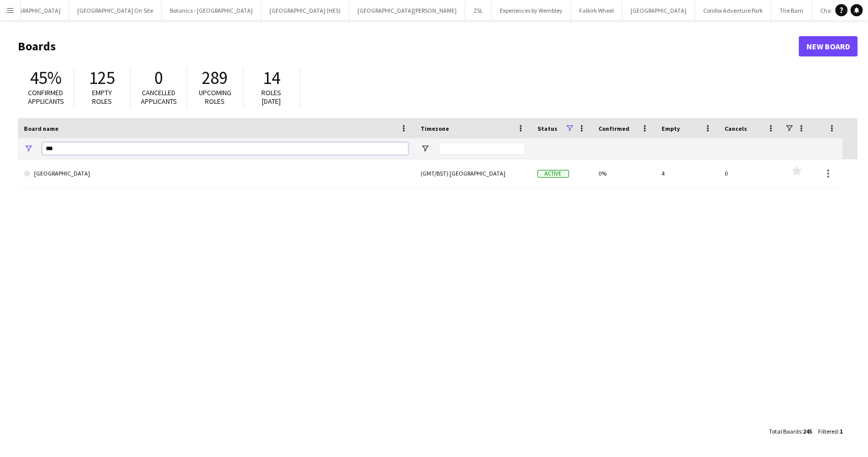 The height and width of the screenshot is (457, 868). I want to click on span: Total Boards, so click(785, 431).